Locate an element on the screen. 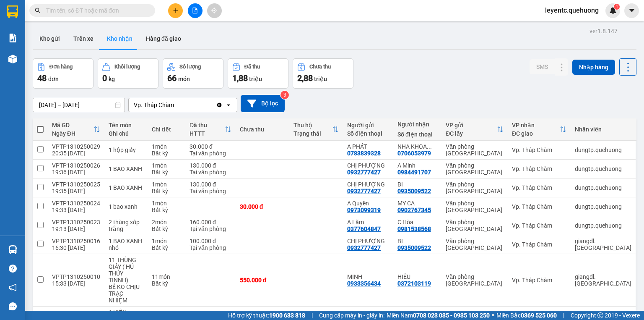 The height and width of the screenshot is (320, 644). span: 1 is located at coordinates (616, 7).